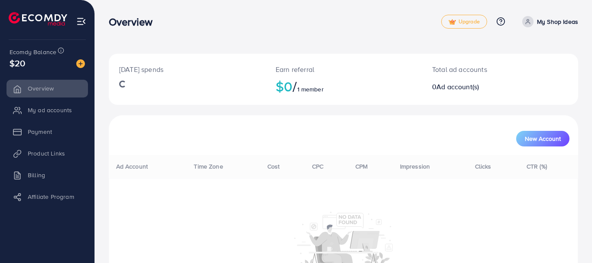  What do you see at coordinates (543, 139) in the screenshot?
I see `span: New Account` at bounding box center [543, 139].